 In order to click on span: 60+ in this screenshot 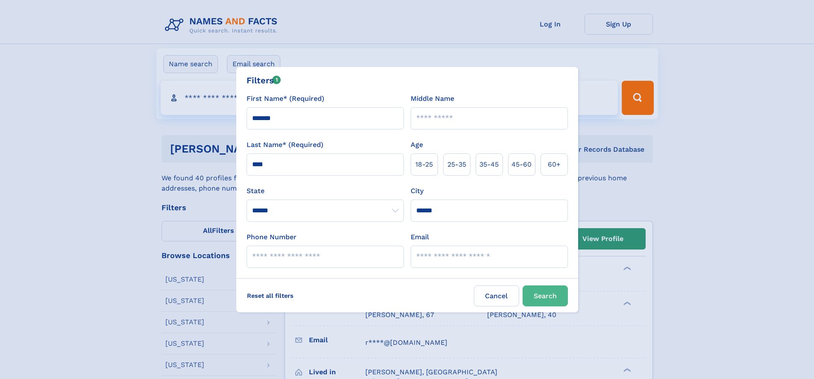, I will do `click(554, 165)`.